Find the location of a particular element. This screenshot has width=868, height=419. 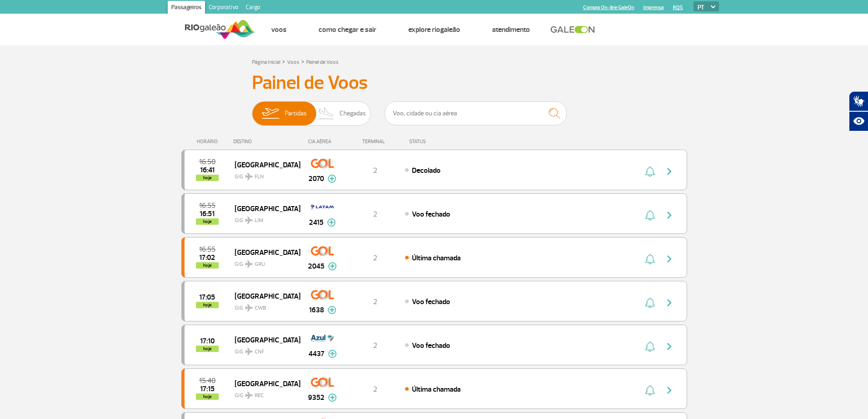

span: 2025-09-28 17:05:00 is located at coordinates (207, 297).